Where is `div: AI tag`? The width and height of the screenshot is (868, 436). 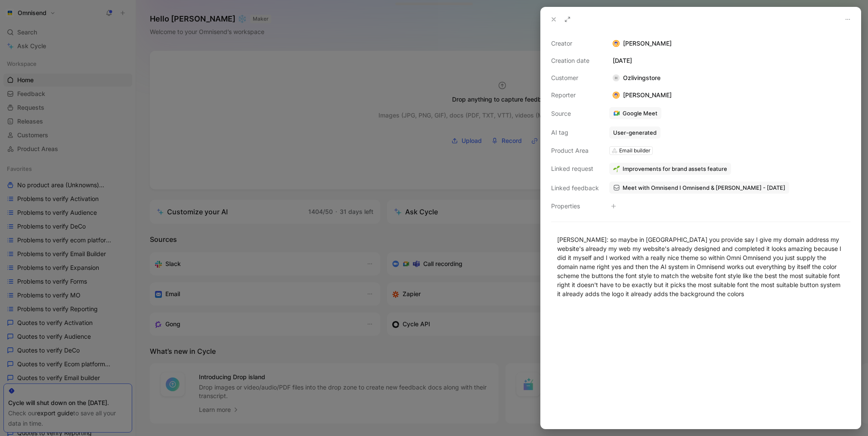 div: AI tag is located at coordinates (575, 133).